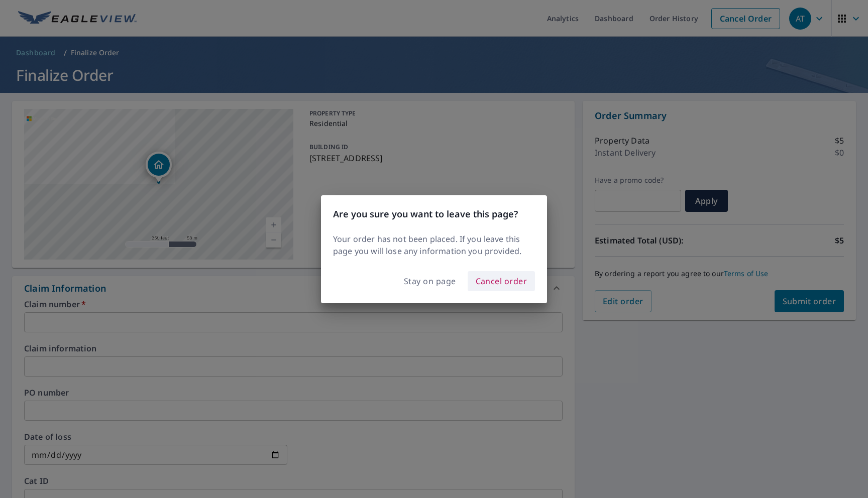 The image size is (868, 498). I want to click on span: Stay on page, so click(430, 281).